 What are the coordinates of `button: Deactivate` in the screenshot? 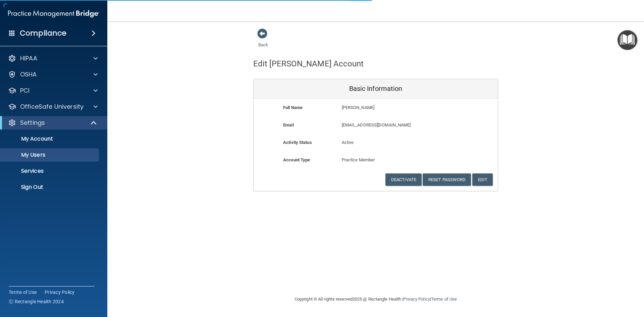 It's located at (403, 179).